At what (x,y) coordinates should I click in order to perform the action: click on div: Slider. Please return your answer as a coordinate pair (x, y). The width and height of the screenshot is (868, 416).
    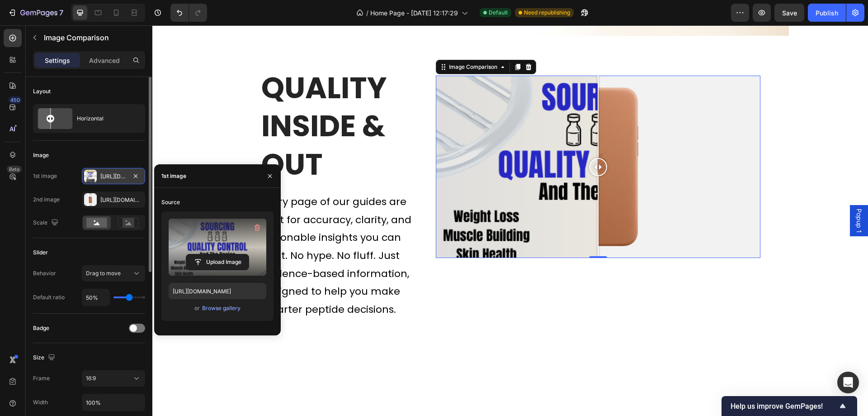
    Looking at the image, I should click on (40, 252).